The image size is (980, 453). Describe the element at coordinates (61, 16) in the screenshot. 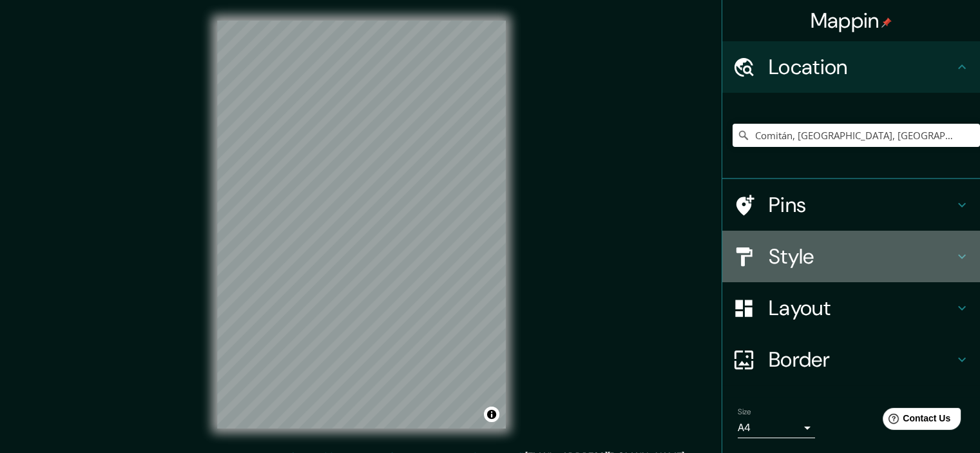

I see `span: Contact Us` at that location.